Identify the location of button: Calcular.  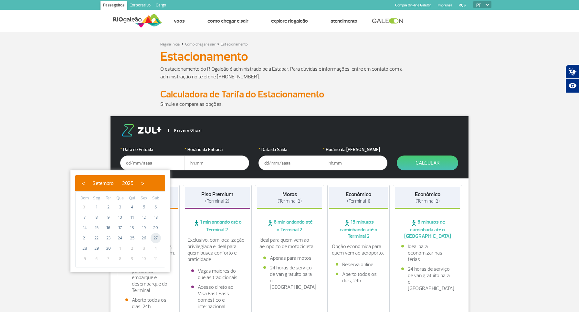
(427, 163).